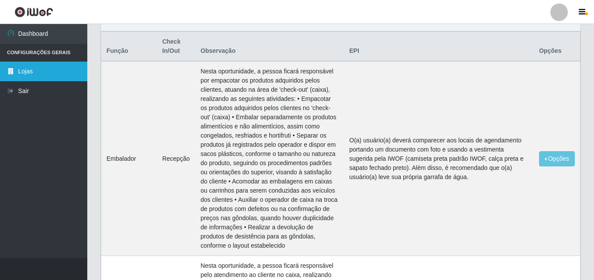 The height and width of the screenshot is (280, 594). Describe the element at coordinates (34, 12) in the screenshot. I see `img: CoreUI Logo` at that location.